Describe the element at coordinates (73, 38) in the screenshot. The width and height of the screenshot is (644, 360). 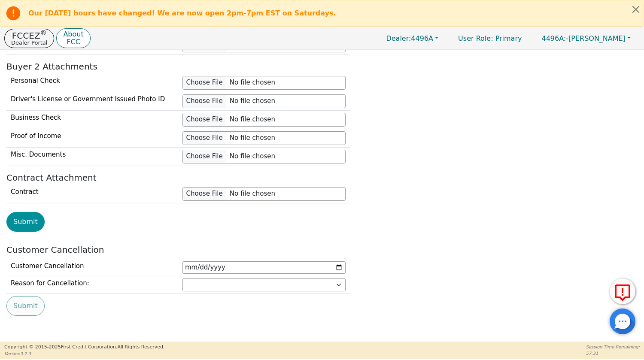
I see `button: AboutFCC` at that location.